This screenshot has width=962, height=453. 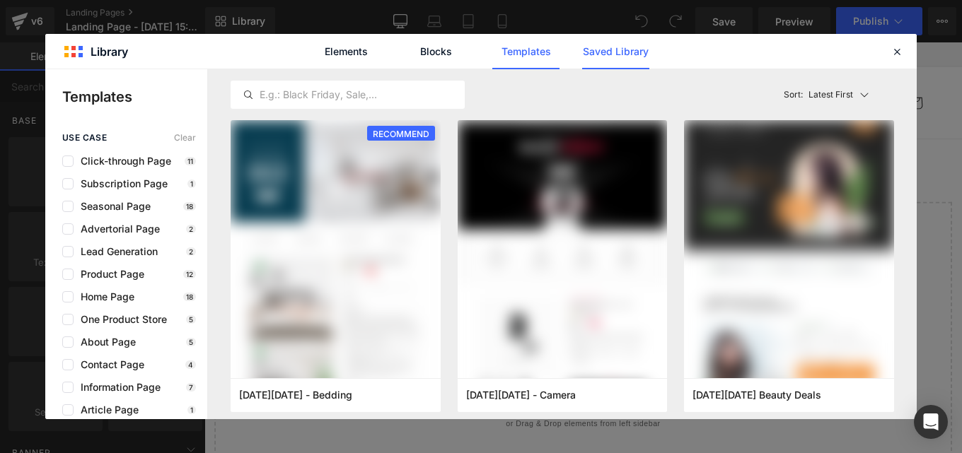 I want to click on p: Latest First, so click(x=830, y=95).